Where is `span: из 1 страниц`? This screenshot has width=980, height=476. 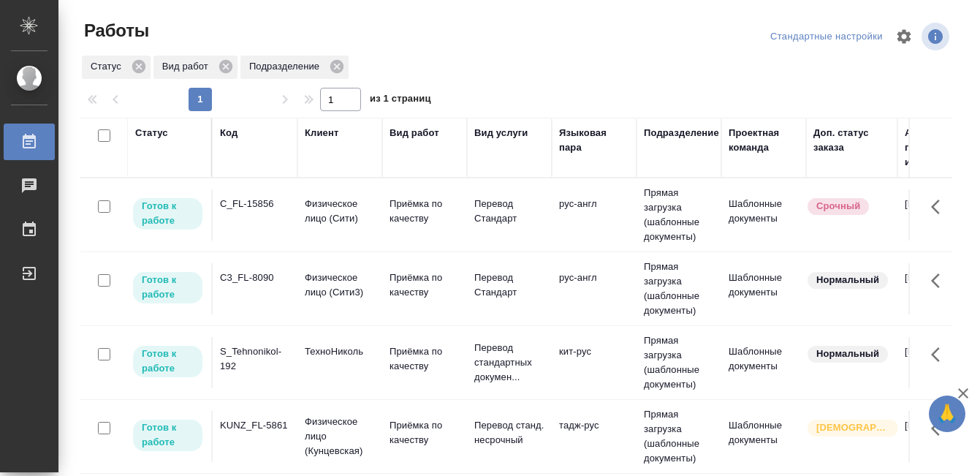
span: из 1 страниц is located at coordinates (400, 101).